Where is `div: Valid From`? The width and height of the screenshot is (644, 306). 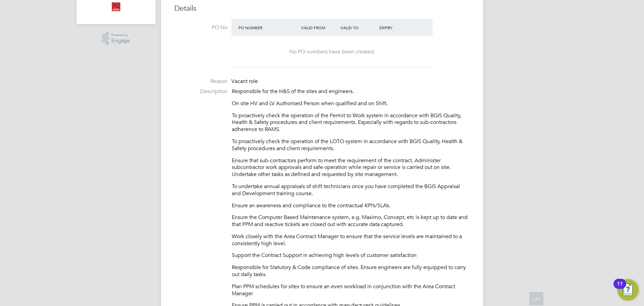
div: Valid From is located at coordinates (319, 28).